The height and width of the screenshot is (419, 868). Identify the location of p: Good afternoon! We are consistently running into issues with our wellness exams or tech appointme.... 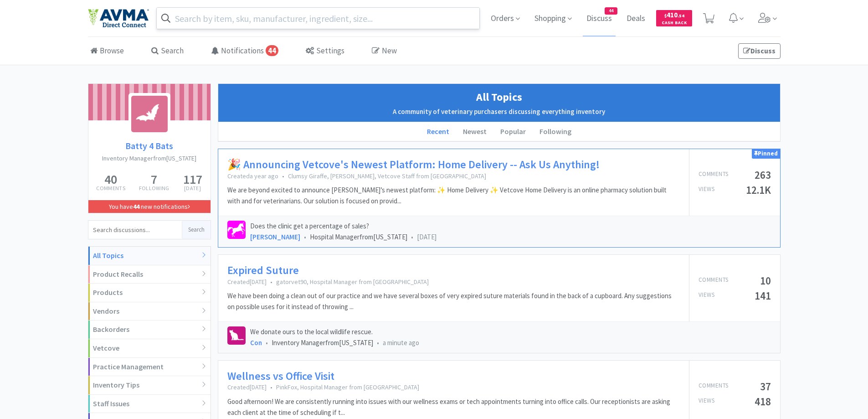
(453, 407).